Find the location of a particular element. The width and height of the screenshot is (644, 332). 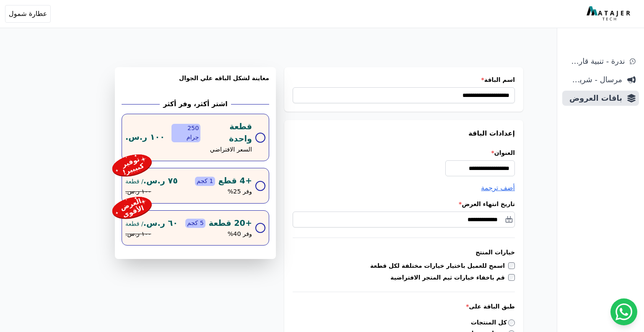

label: العنوان is located at coordinates (404, 153).